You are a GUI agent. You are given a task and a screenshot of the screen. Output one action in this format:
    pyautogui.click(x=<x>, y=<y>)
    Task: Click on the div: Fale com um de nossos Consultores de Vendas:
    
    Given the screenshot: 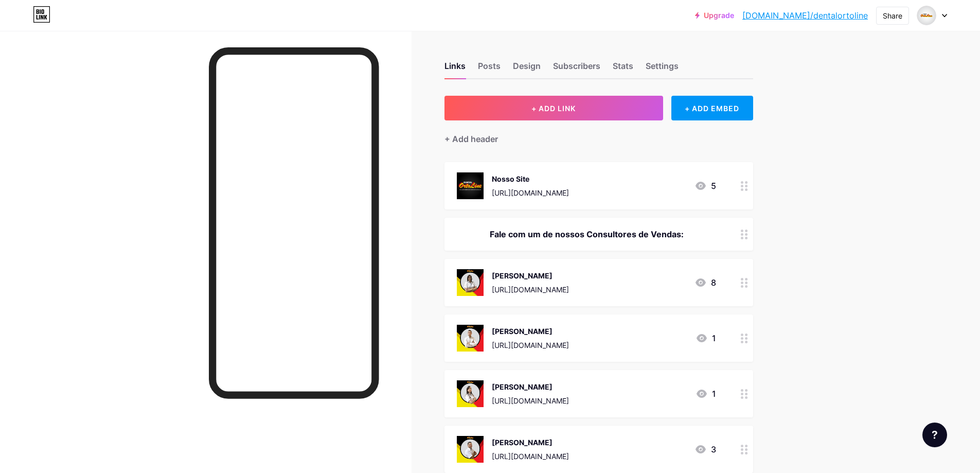 What is the action you would take?
    pyautogui.click(x=587, y=234)
    